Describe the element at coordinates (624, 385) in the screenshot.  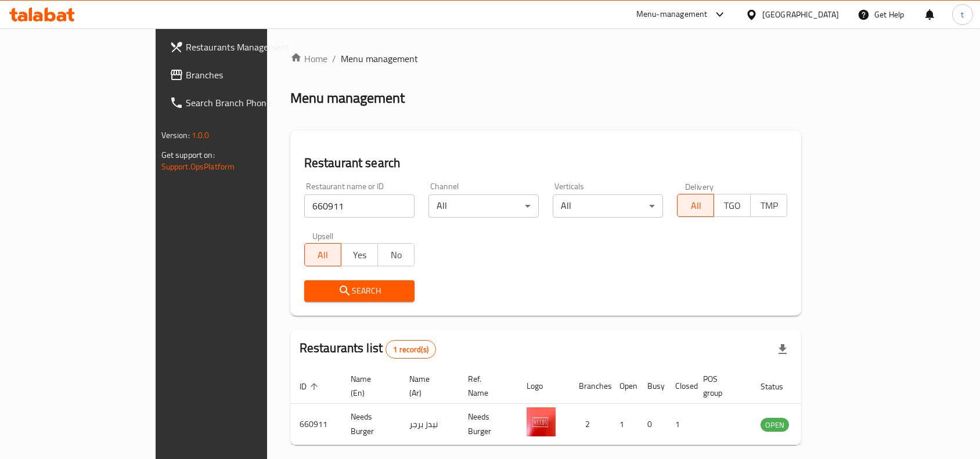
I see `th: Open` at that location.